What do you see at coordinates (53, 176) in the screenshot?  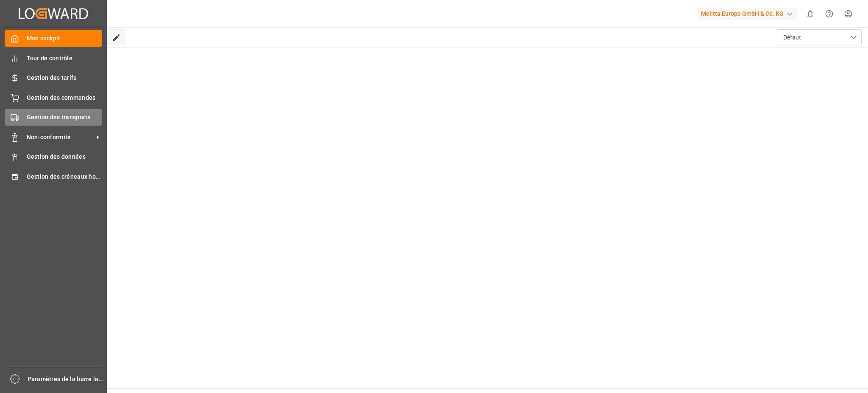 I see `a: Gestion des créneaux horaires` at bounding box center [53, 176].